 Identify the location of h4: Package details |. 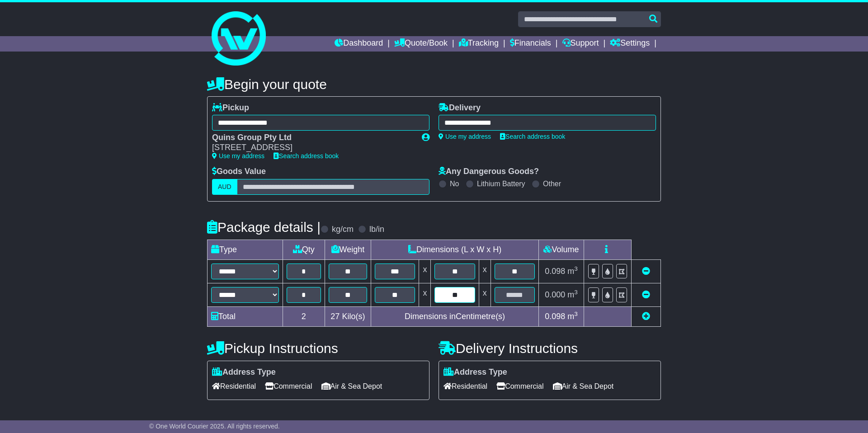
(264, 227).